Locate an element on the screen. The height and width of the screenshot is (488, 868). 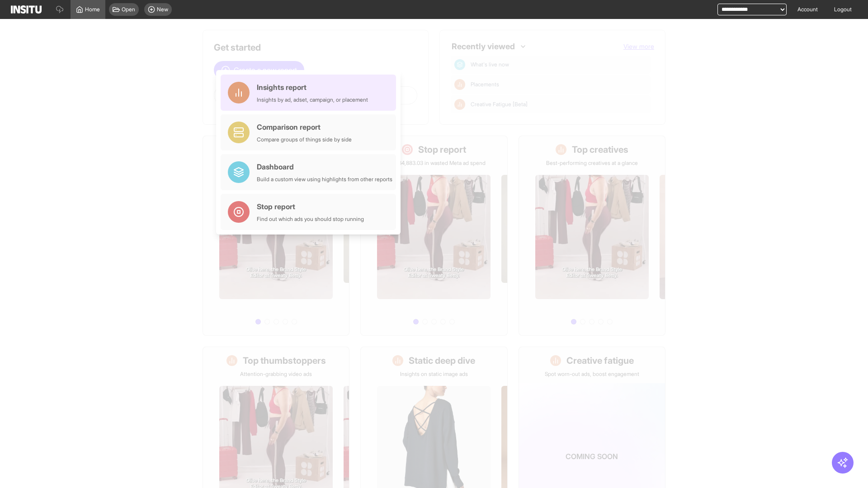
div: Insights report is located at coordinates (312, 87).